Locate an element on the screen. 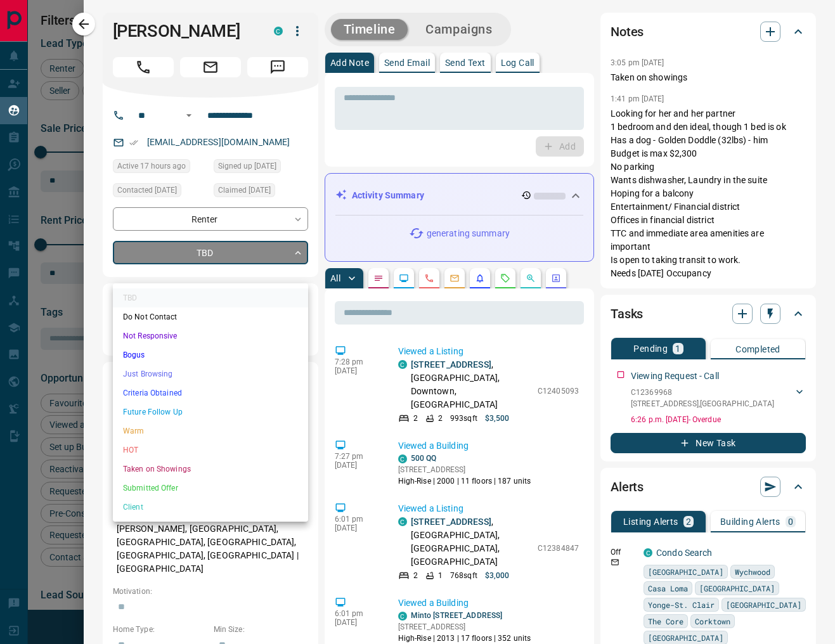  li: Warm is located at coordinates (210, 431).